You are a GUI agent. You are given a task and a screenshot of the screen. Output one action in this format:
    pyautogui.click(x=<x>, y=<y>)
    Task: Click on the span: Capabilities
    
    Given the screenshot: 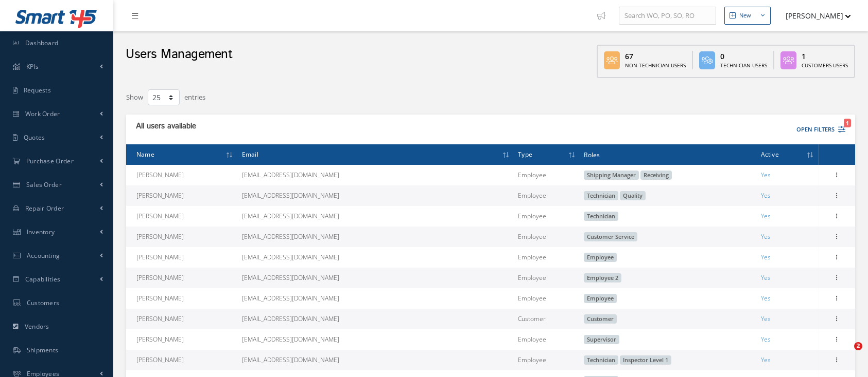 What is the action you would take?
    pyautogui.click(x=43, y=279)
    